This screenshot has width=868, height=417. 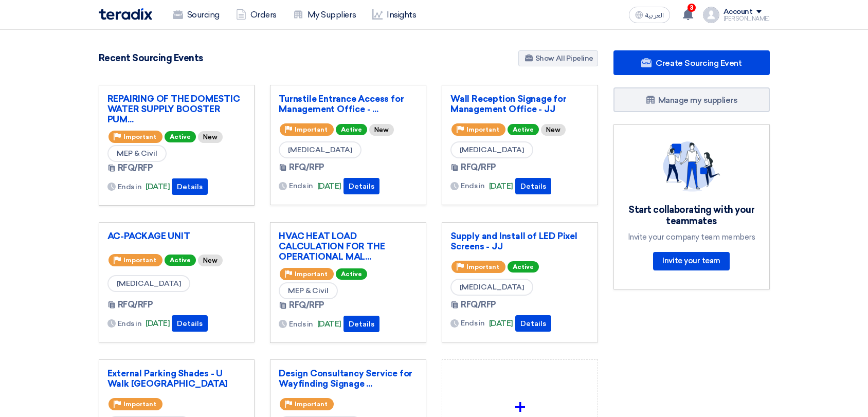 I want to click on a: Wall Reception Signage for Management Office - JJ, so click(x=520, y=104).